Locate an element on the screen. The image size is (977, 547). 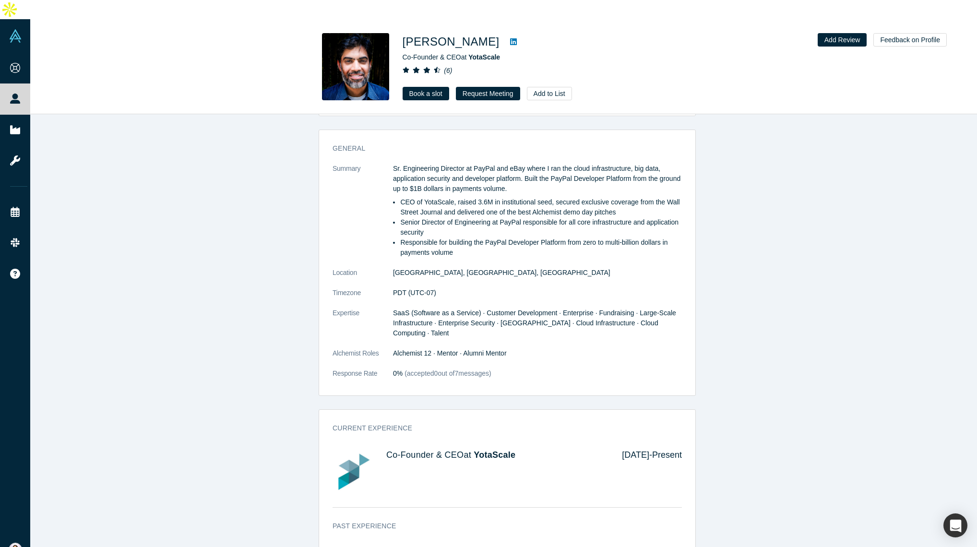
button: Request Meeting is located at coordinates (488, 94).